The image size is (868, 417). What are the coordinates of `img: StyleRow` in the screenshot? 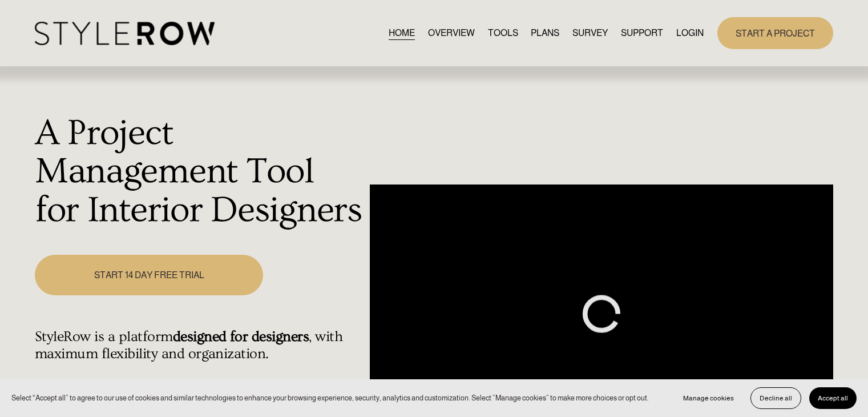 It's located at (125, 33).